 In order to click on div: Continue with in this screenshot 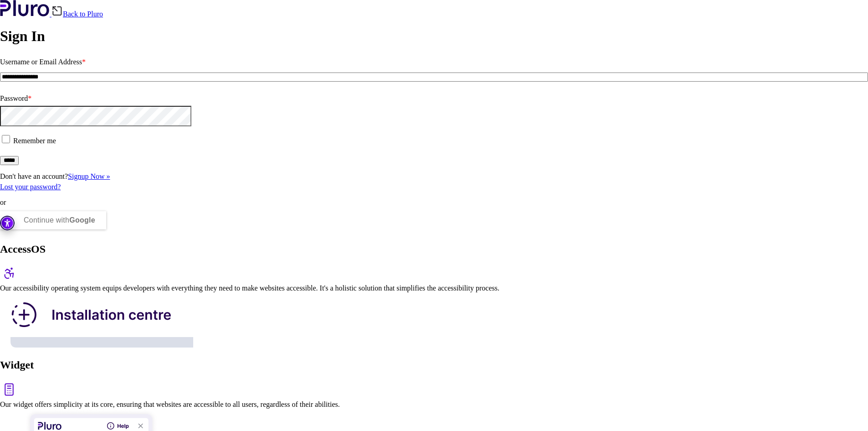, I will do `click(59, 220)`.